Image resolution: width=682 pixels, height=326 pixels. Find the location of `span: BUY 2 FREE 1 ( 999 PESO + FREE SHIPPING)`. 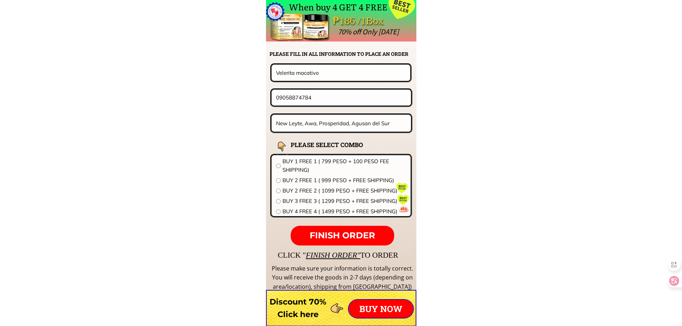

span: BUY 2 FREE 1 ( 999 PESO + FREE SHIPPING) is located at coordinates (344, 180).